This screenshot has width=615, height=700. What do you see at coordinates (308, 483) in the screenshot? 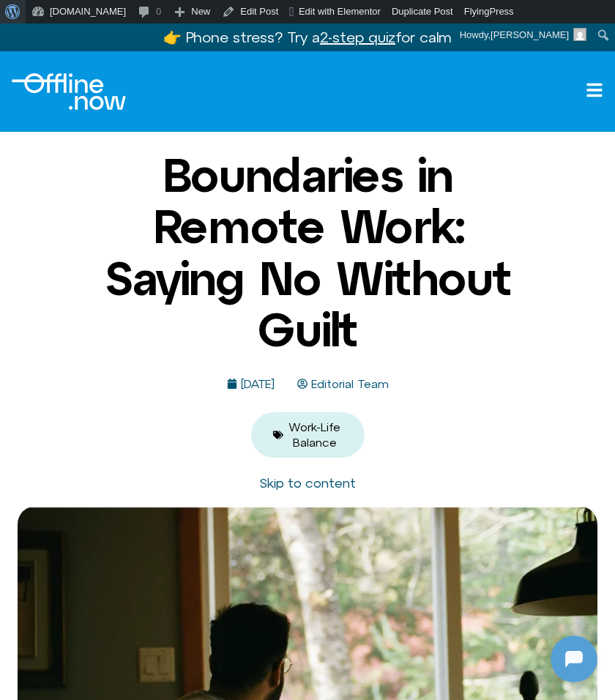
I see `a: Skip to content` at bounding box center [308, 483].